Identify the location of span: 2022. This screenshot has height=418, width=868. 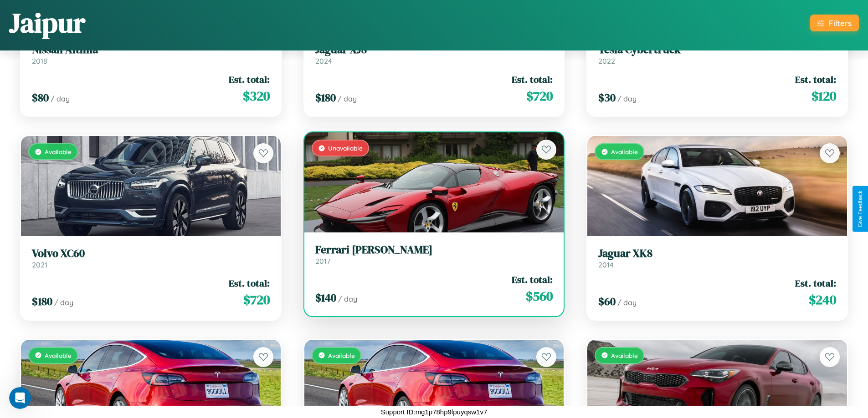
(607, 61).